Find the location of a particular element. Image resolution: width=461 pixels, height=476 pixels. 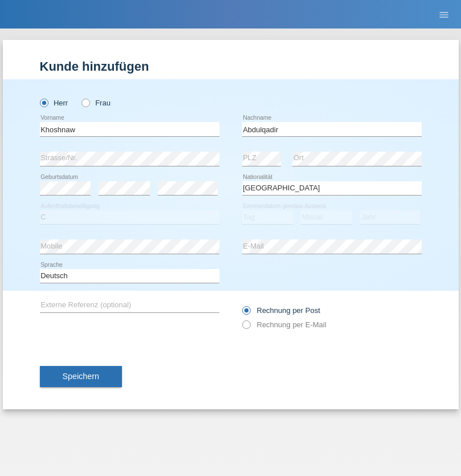

button: Speichern is located at coordinates (81, 377).